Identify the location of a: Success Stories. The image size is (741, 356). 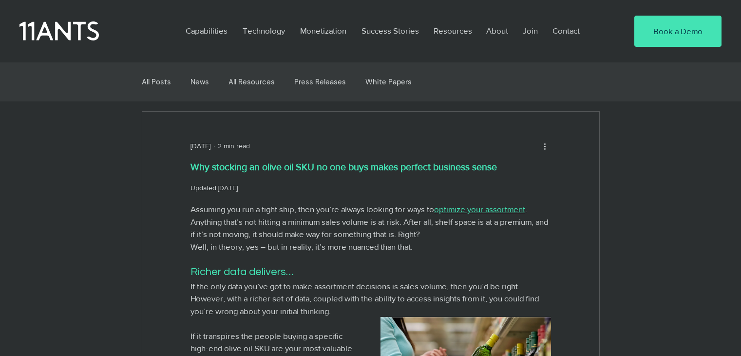
(390, 31).